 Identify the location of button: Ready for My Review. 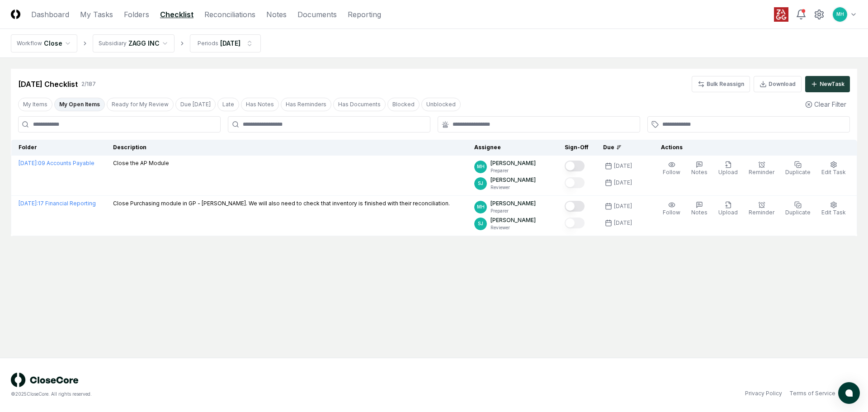
(140, 104).